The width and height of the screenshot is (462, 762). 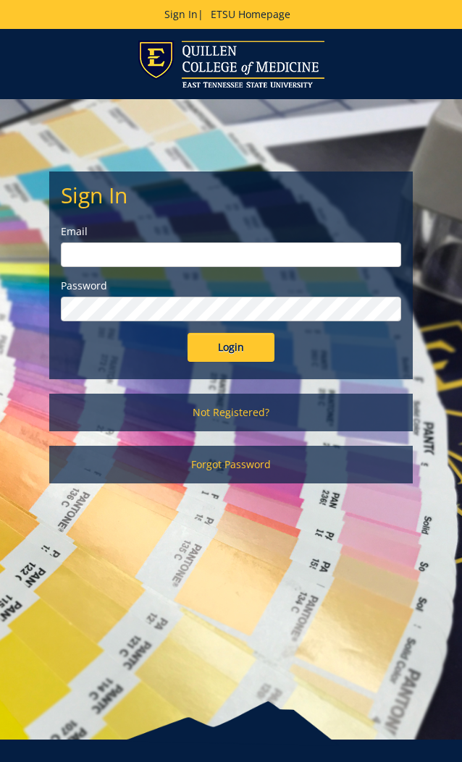 What do you see at coordinates (231, 465) in the screenshot?
I see `a: Forgot Password` at bounding box center [231, 465].